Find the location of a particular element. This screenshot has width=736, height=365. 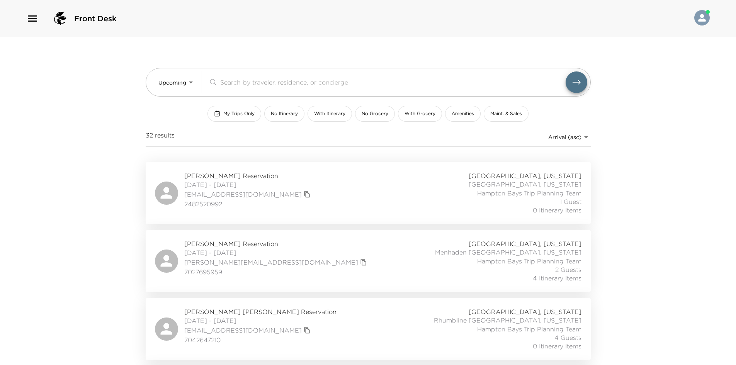

span: My Trips Only is located at coordinates (239, 114).